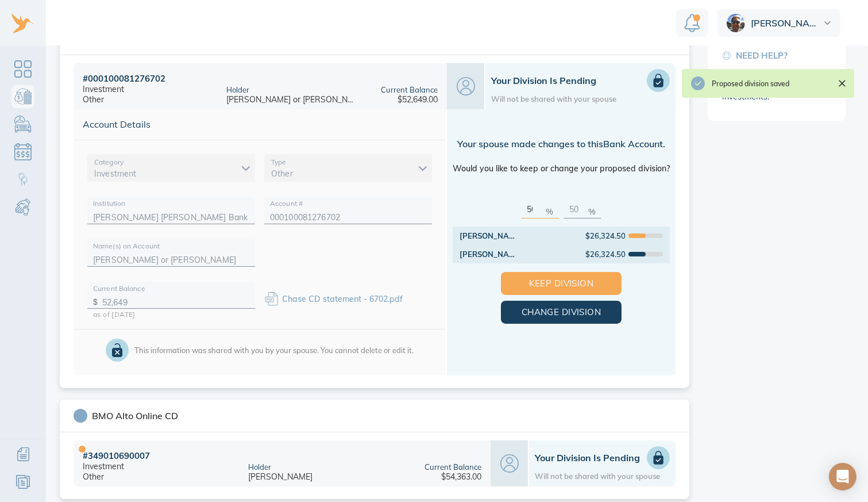 The width and height of the screenshot is (868, 502). What do you see at coordinates (418, 99) in the screenshot?
I see `div: $52,649.00` at bounding box center [418, 99].